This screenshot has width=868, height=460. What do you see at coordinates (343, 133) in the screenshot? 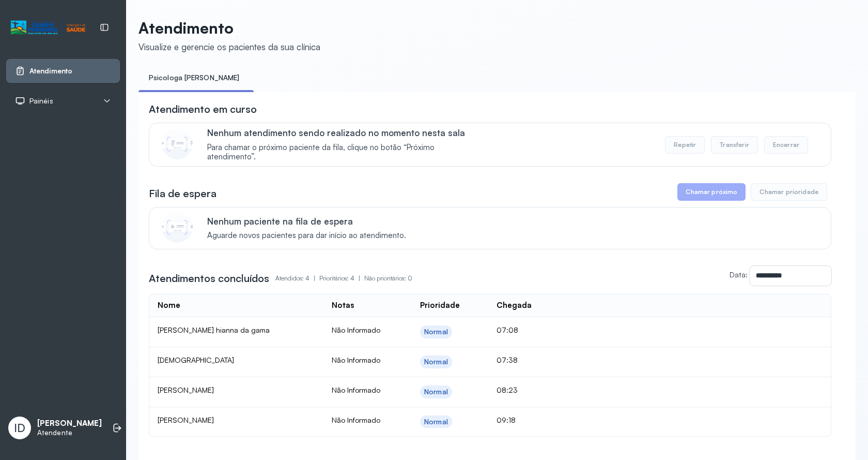
I see `p: Nenhum atendimento sendo realizado no momento nesta sala` at bounding box center [343, 133].